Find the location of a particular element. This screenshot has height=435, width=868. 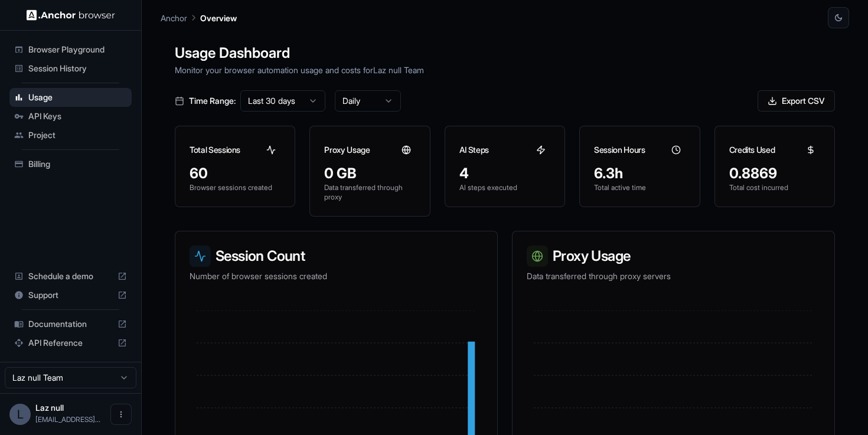

div: API Reference is located at coordinates (70, 342).